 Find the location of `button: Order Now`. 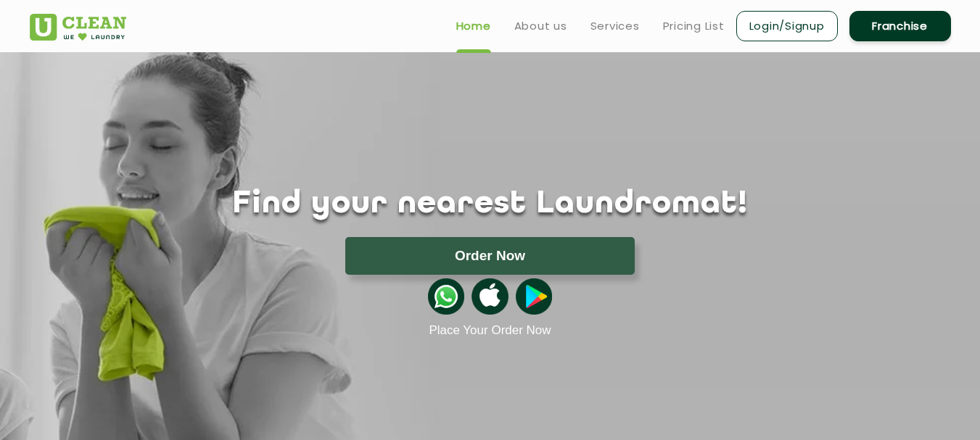

button: Order Now is located at coordinates (490, 256).